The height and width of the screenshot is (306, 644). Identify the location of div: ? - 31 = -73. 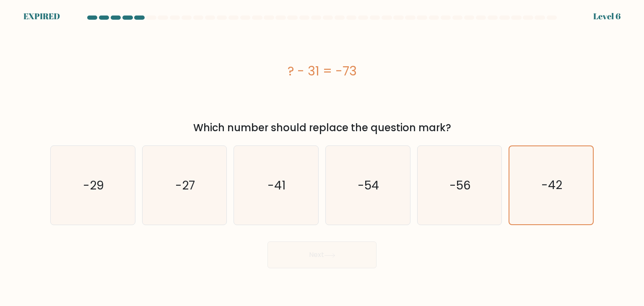
(322, 71).